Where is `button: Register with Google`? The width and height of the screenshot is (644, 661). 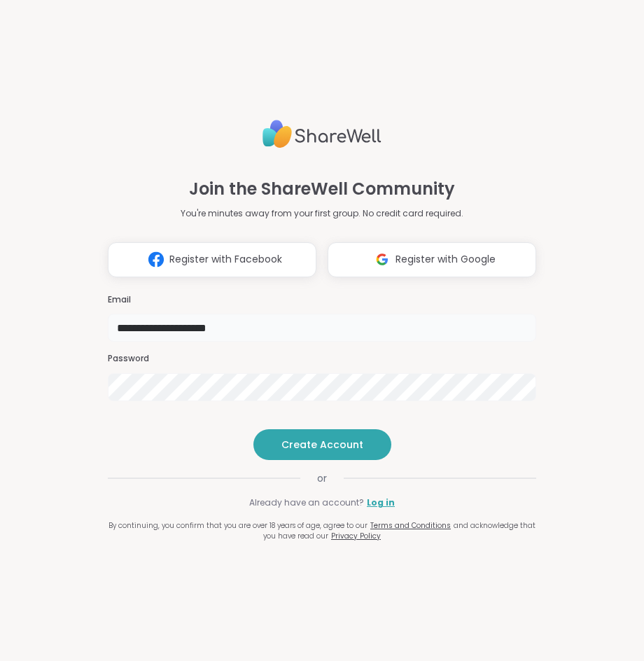
button: Register with Google is located at coordinates (432, 260).